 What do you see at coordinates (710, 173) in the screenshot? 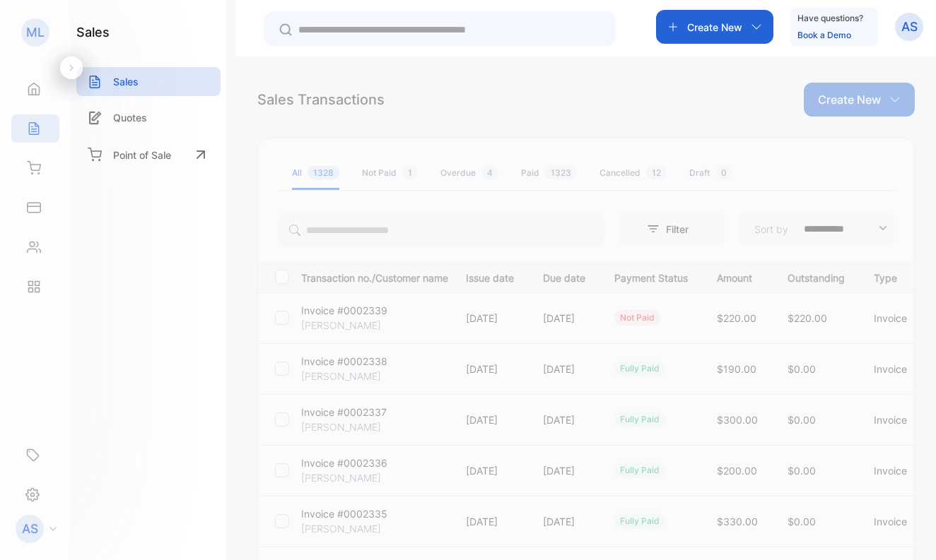
I see `div: Draft` at bounding box center [710, 173].